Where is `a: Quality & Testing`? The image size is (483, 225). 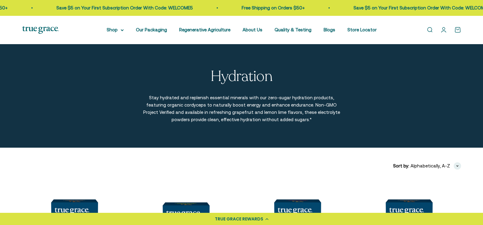
a: Quality & Testing is located at coordinates (293, 30).